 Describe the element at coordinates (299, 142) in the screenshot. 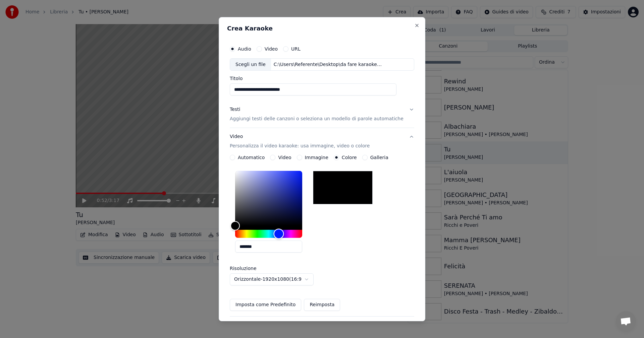

I see `div: Video` at that location.